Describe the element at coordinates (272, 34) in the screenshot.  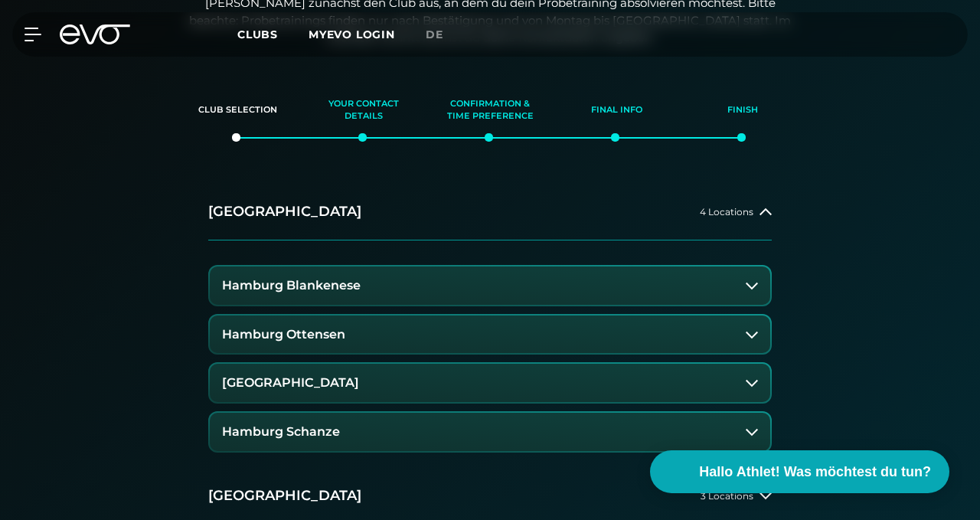
I see `a: Clubs` at that location.